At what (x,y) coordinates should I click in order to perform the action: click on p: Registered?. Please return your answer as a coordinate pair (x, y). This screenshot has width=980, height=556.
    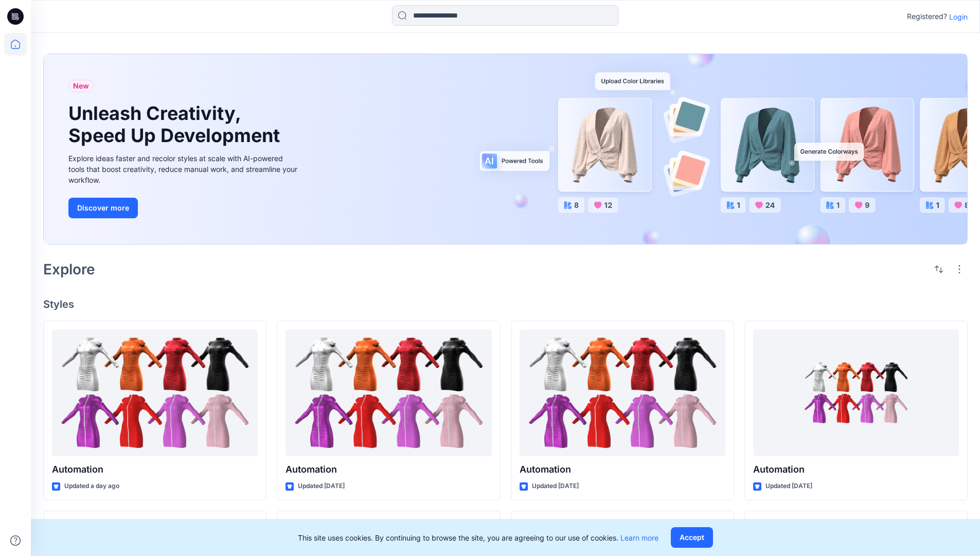
    Looking at the image, I should click on (928, 16).